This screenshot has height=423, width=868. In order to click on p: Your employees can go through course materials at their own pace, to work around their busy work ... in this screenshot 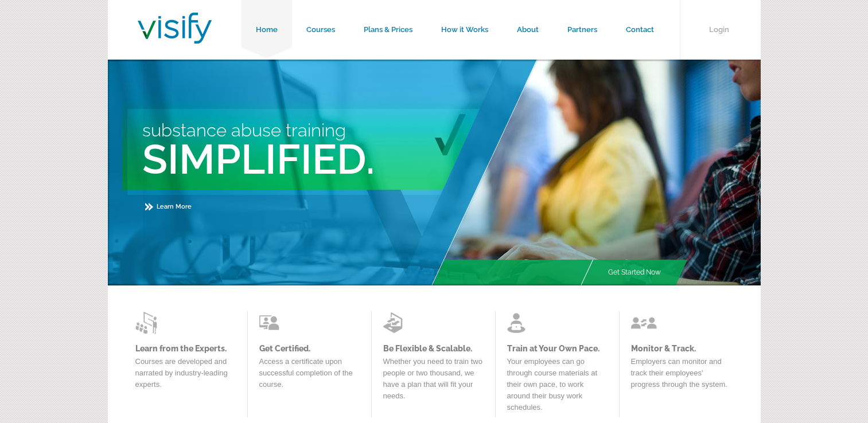, I will do `click(557, 387)`.